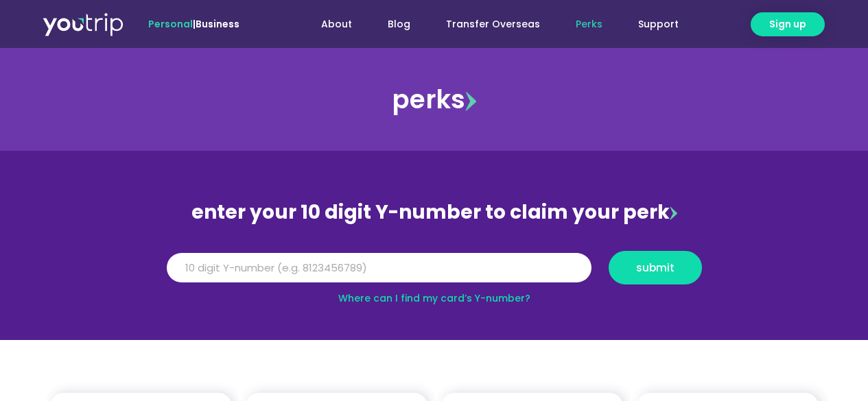  Describe the element at coordinates (379, 268) in the screenshot. I see `input: 10 digit Y-number (e.g. 8123456789)` at that location.